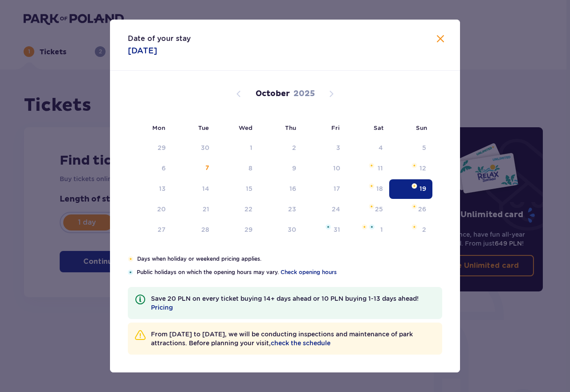 The image size is (570, 392). Describe the element at coordinates (411, 189) in the screenshot. I see `td: Date selected. Sunday, October 19, 2025` at that location.